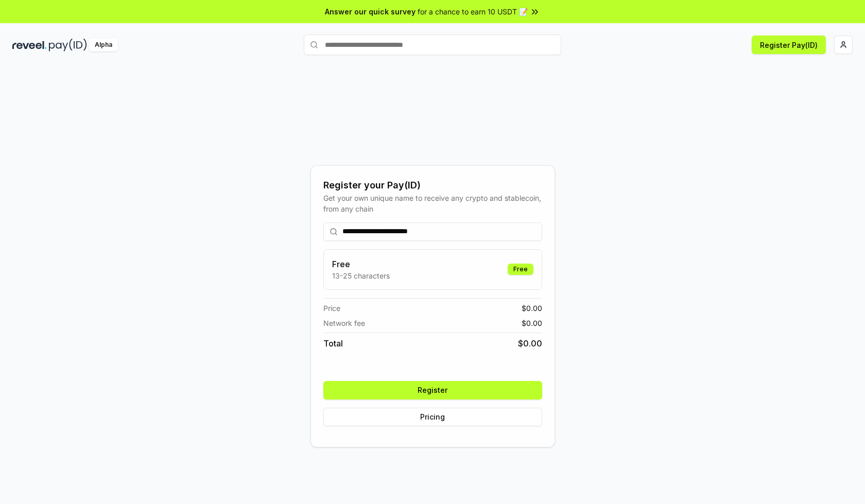  Describe the element at coordinates (433, 185) in the screenshot. I see `div: Register your Pay(ID)` at that location.